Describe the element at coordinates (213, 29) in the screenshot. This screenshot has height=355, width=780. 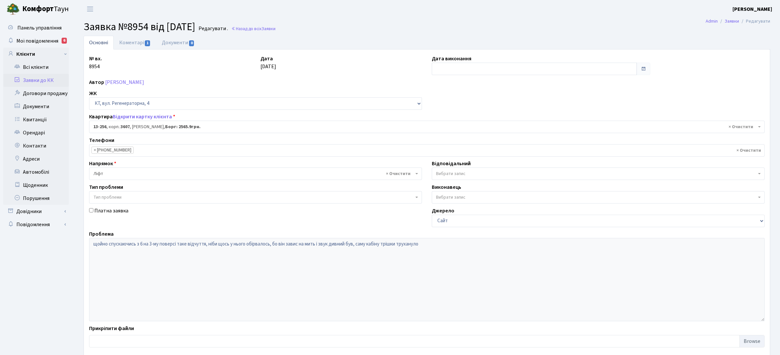
I see `small: Редагувати .` at that location.